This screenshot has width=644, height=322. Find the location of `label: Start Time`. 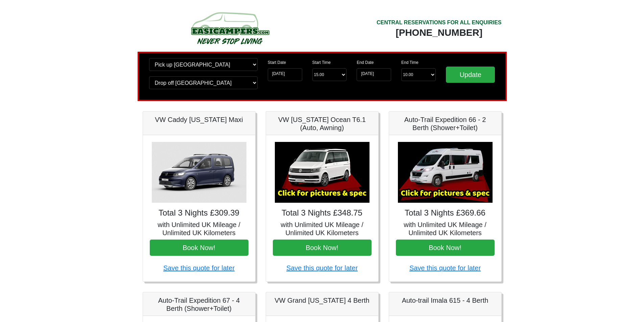

label: Start Time is located at coordinates (322, 62).